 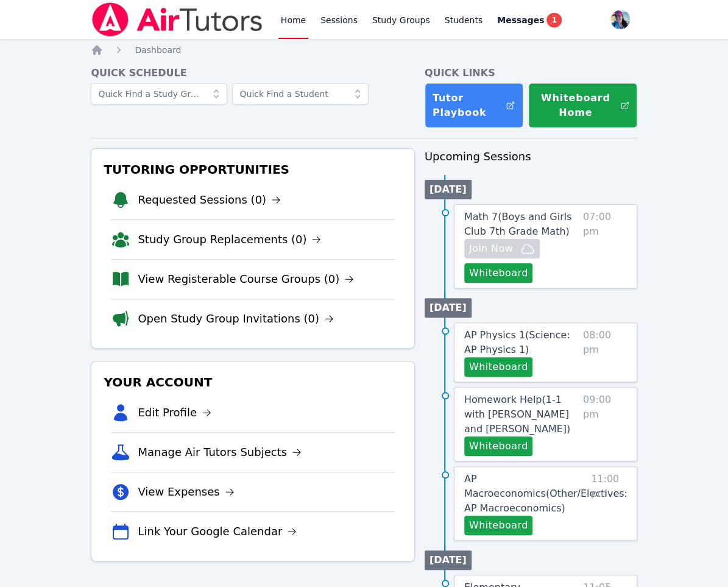 What do you see at coordinates (546, 493) in the screenshot?
I see `span: AP Macroeconomics ( Other/Electives: AP Macroeconomics )` at bounding box center [546, 493].